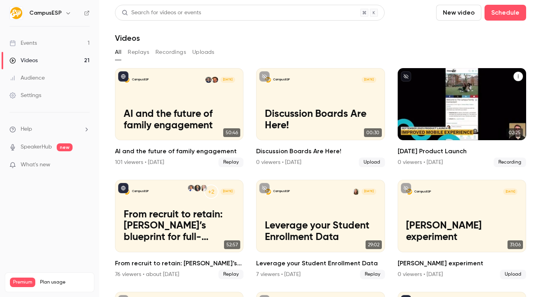 Image resolution: width=542 pixels, height=297 pixels. I want to click on button: Replays, so click(138, 52).